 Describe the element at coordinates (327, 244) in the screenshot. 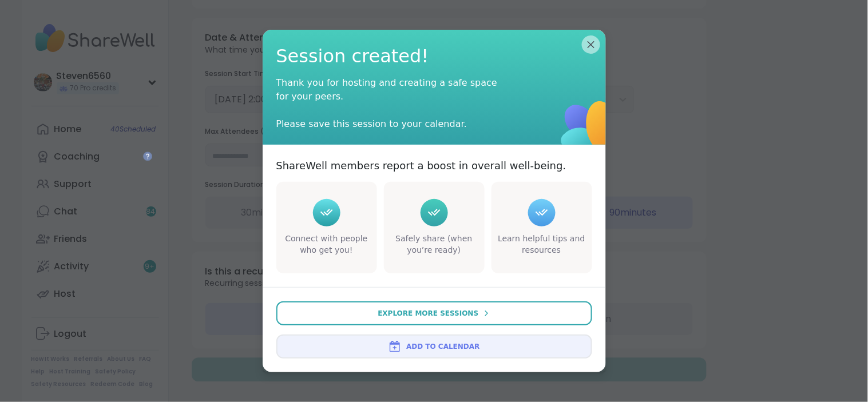

I see `div: Connect with people who get you!` at that location.